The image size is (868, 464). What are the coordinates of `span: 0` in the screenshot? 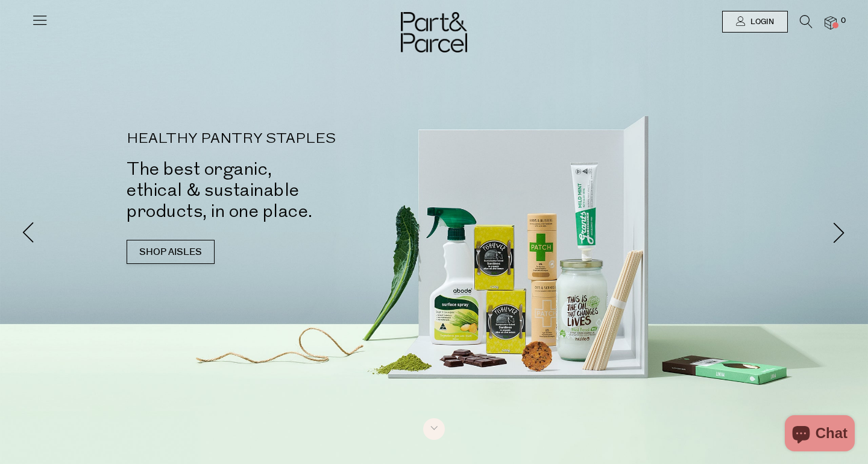 It's located at (843, 21).